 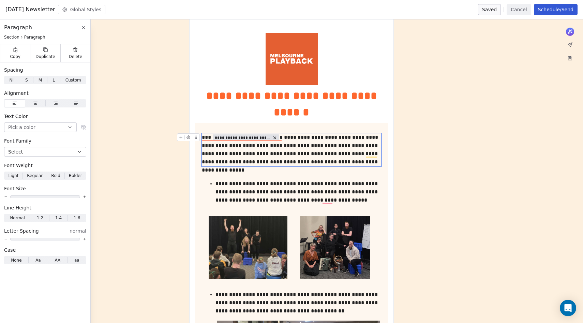 What do you see at coordinates (77, 260) in the screenshot?
I see `span: aa` at bounding box center [77, 260].